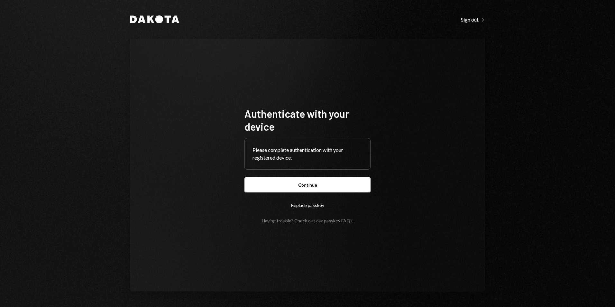 The image size is (615, 307). I want to click on a: passkey FAQs, so click(338, 221).